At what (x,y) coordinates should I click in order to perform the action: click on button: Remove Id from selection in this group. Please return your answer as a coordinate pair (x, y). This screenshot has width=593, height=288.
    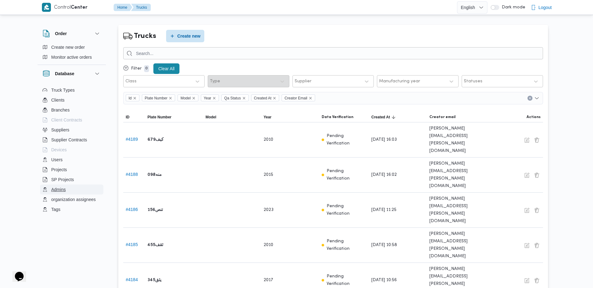
    Looking at the image, I should click on (135, 98).